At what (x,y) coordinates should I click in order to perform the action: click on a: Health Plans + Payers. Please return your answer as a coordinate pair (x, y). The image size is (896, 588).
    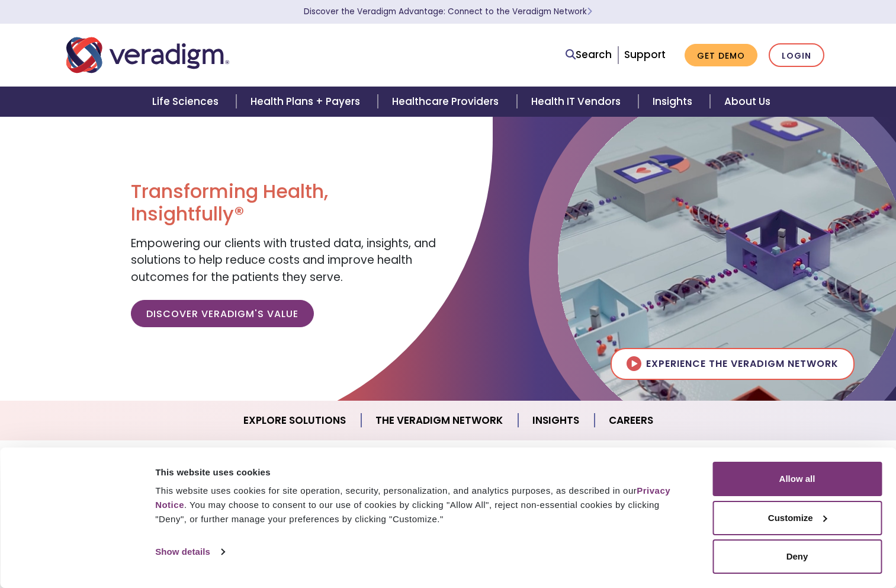
    Looking at the image, I should click on (307, 101).